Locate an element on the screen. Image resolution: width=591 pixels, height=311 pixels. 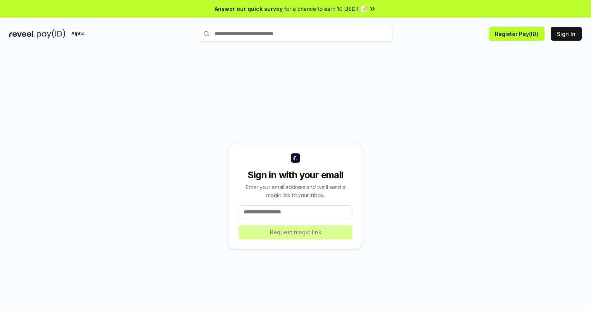
div: Sign in with your email is located at coordinates (295, 175).